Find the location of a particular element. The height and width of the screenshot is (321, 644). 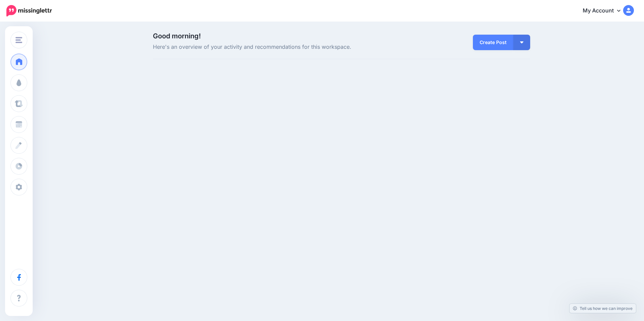

a: My Account is located at coordinates (605, 11).